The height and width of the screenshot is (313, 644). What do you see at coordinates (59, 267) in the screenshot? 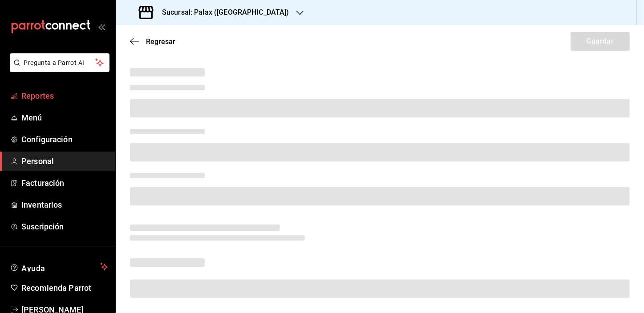
I see `span: Ayuda` at bounding box center [59, 267].